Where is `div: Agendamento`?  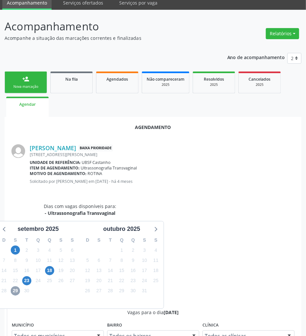 div: Agendamento is located at coordinates (153, 127).